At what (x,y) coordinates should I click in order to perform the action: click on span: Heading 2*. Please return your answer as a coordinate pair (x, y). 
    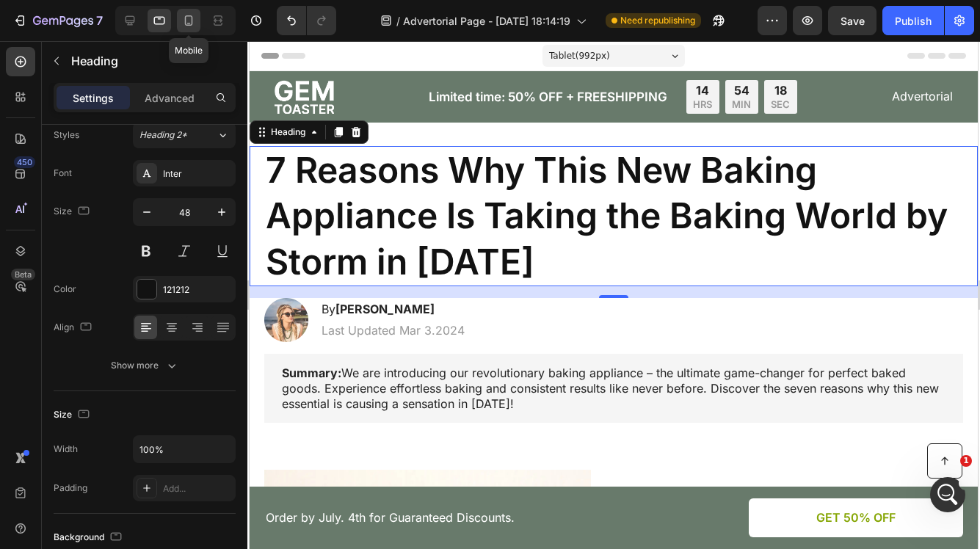
    Looking at the image, I should click on (163, 135).